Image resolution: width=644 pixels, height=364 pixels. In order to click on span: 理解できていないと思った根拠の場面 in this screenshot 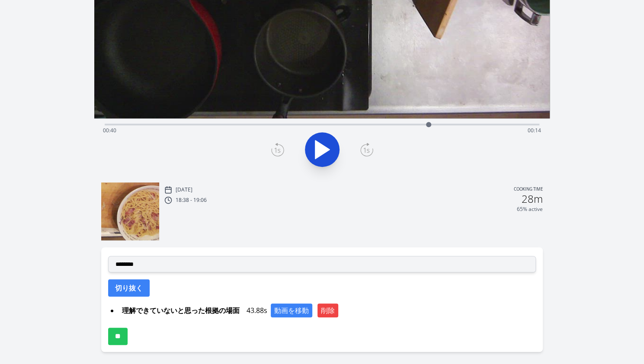, I will do `click(181, 311)`.